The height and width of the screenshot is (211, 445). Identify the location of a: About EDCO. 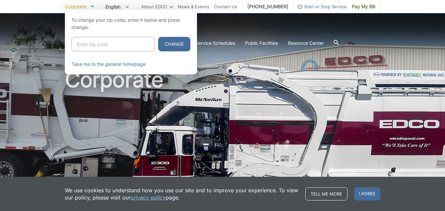
(157, 7).